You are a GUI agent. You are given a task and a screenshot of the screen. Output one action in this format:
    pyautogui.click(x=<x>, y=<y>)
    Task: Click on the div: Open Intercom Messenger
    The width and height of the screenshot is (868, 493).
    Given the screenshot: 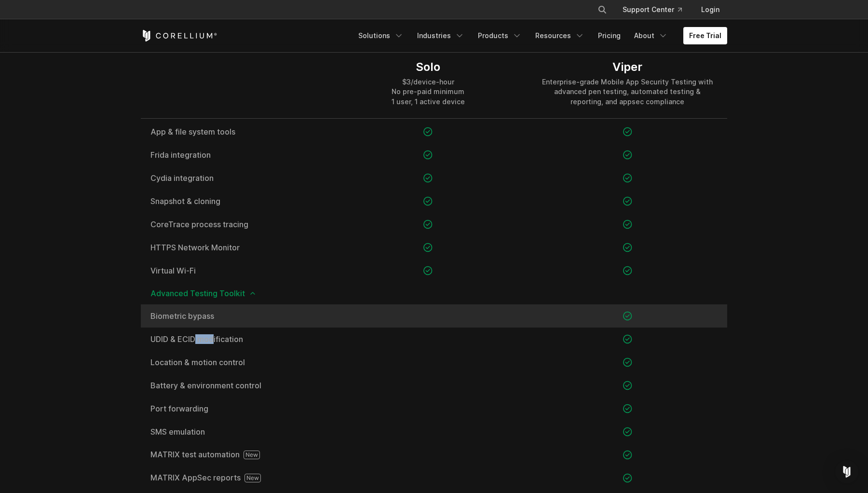 What is the action you would take?
    pyautogui.click(x=847, y=472)
    